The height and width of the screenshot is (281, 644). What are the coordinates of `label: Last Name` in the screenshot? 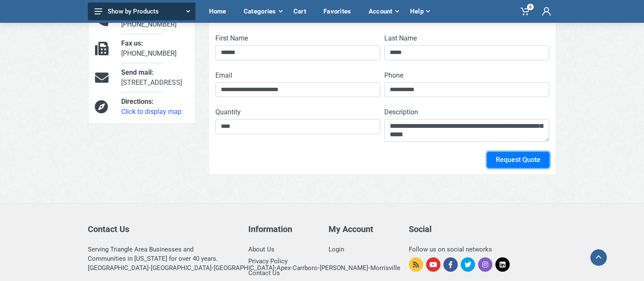 It's located at (400, 38).